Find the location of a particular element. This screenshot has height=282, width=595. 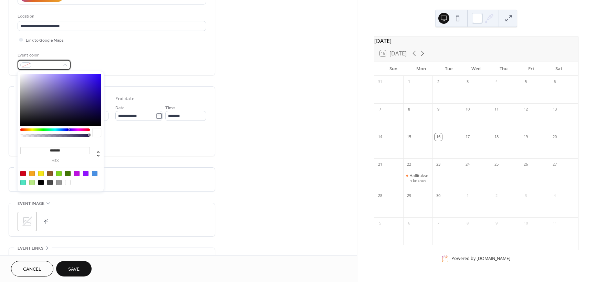

div: #4A4A4A is located at coordinates (50, 183).